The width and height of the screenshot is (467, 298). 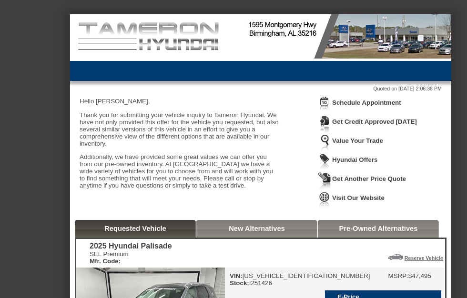 What do you see at coordinates (324, 105) in the screenshot?
I see `img: Icon_ScheduleAppointment.png` at bounding box center [324, 105].